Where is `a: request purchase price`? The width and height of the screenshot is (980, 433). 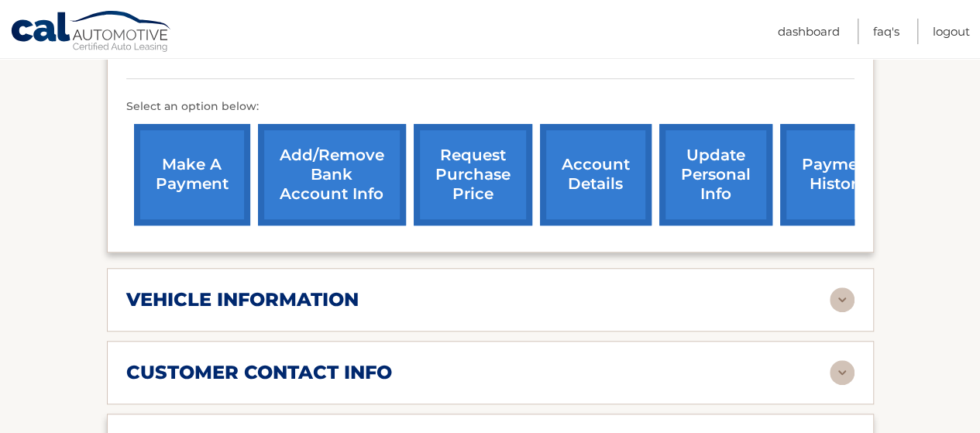
a: request purchase price is located at coordinates (472, 174).